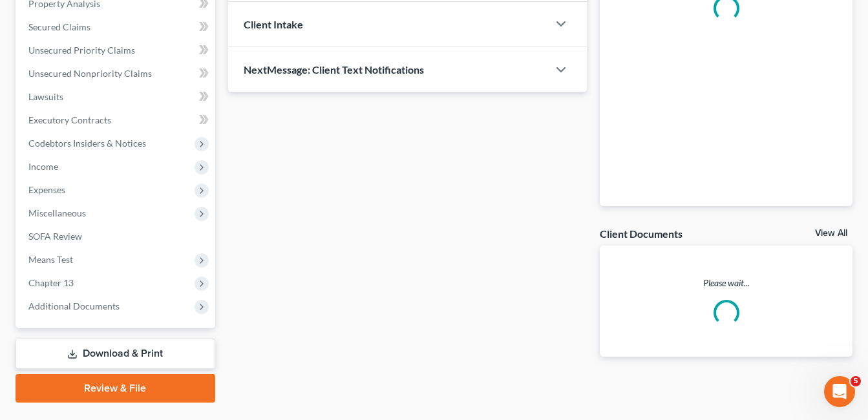 This screenshot has width=868, height=420. Describe the element at coordinates (115, 388) in the screenshot. I see `a: Review & File` at that location.